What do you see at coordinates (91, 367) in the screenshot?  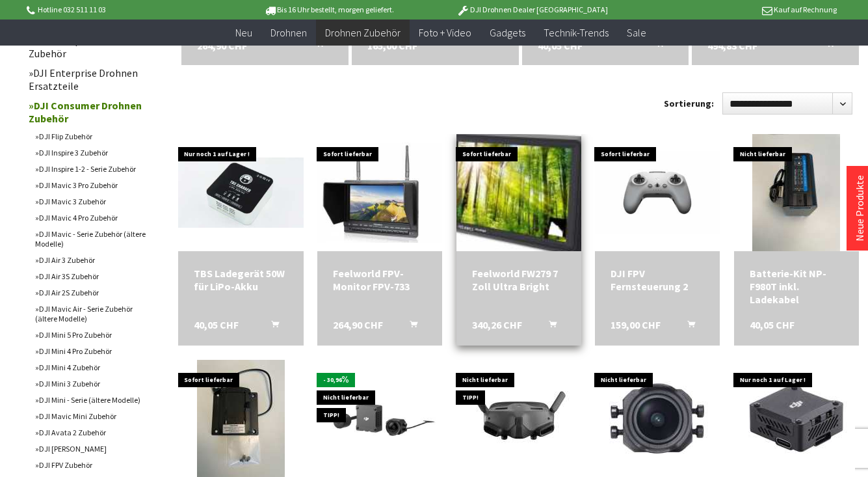 I see `a: DJI Mini 4 Zubehör` at bounding box center [91, 367].